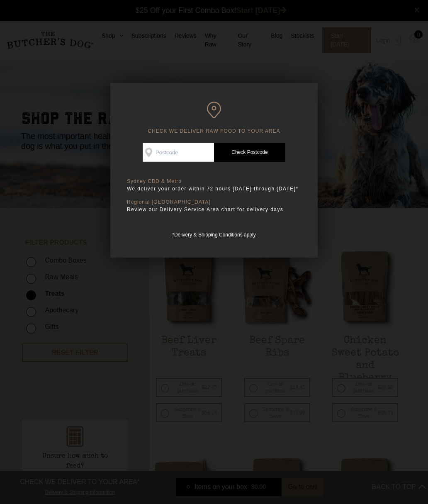  Describe the element at coordinates (178, 152) in the screenshot. I see `input: Postcode` at that location.